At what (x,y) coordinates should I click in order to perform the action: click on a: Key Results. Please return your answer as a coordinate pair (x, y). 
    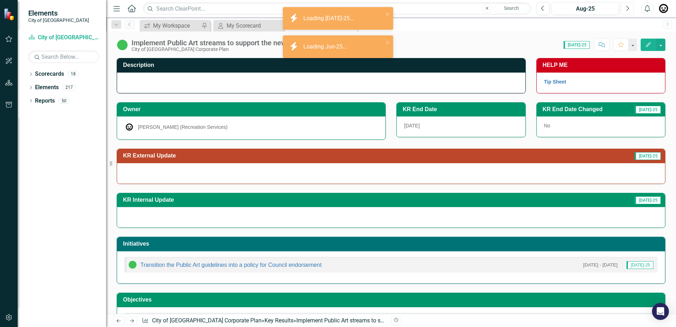
    Looking at the image, I should click on (279, 320).